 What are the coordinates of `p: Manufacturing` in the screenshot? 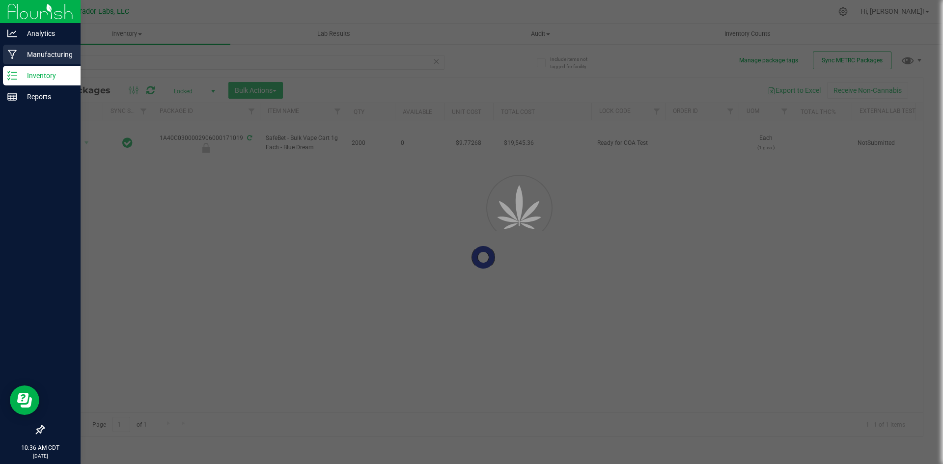 It's located at (47, 55).